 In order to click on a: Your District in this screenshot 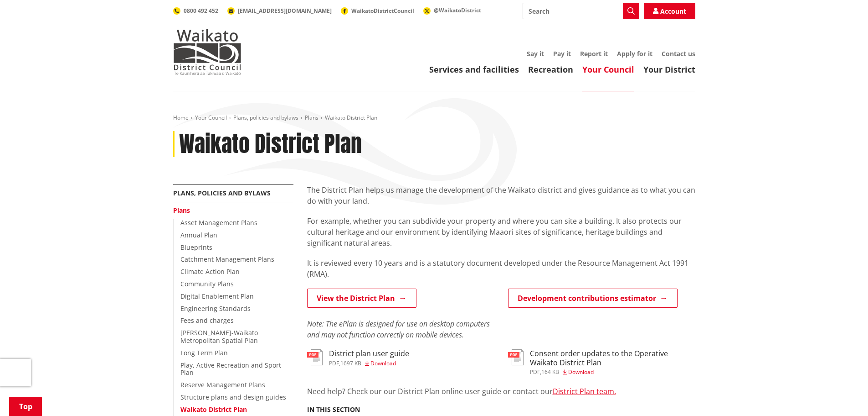, I will do `click(670, 69)`.